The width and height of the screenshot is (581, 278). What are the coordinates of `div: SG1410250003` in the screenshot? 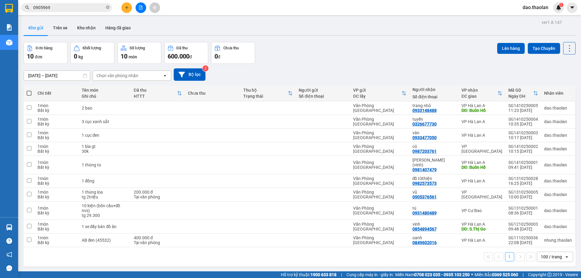 It's located at (524, 133).